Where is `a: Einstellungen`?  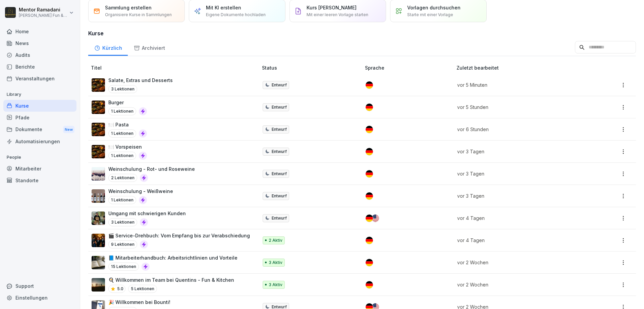 a: Einstellungen is located at coordinates (40, 297).